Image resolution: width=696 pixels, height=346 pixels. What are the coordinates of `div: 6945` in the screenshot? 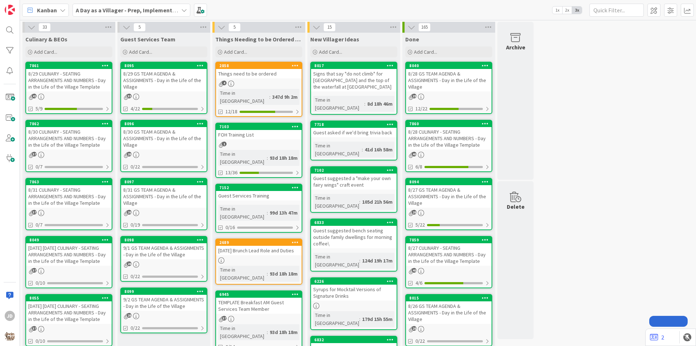 It's located at (259, 294).